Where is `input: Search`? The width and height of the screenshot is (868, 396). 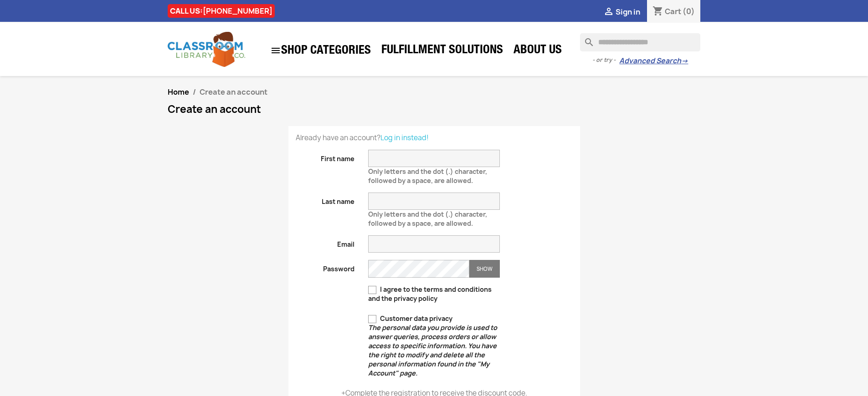 input: Search is located at coordinates (640, 42).